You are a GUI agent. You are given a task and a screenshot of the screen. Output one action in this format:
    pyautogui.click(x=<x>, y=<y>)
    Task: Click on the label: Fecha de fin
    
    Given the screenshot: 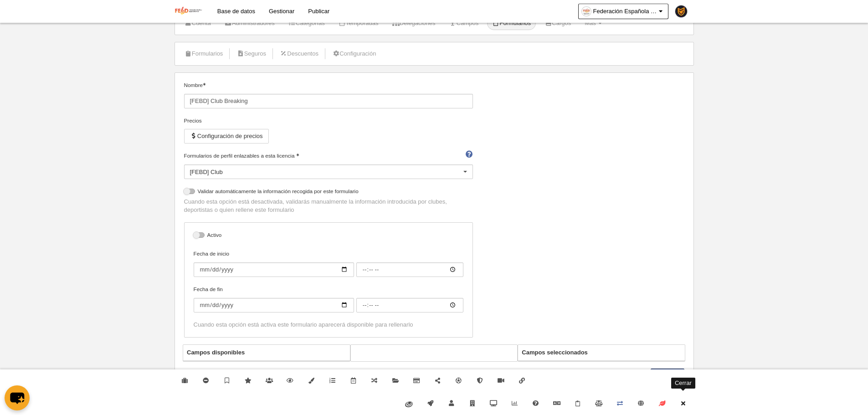 What is the action you would take?
    pyautogui.click(x=328, y=299)
    